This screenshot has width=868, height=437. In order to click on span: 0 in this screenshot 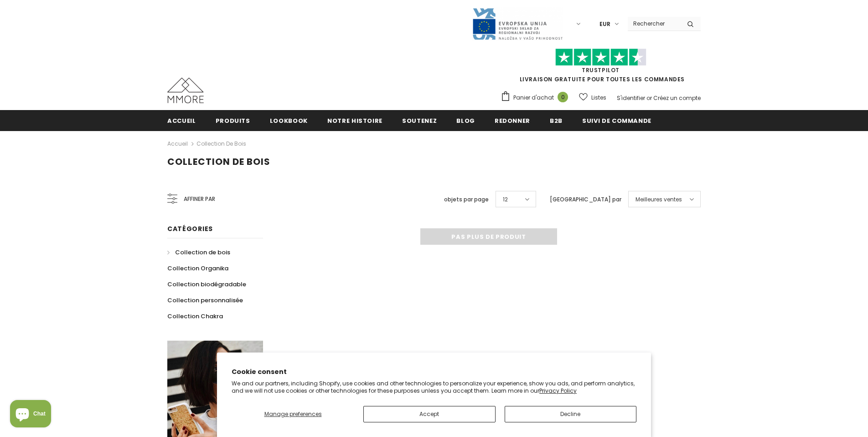, I will do `click(563, 97)`.